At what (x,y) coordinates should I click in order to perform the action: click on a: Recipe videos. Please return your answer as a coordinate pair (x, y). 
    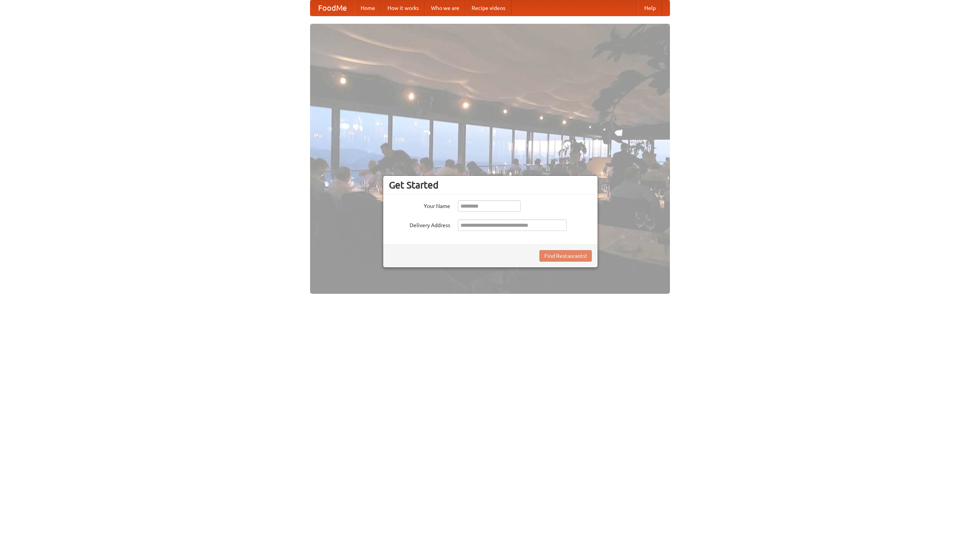
    Looking at the image, I should click on (488, 8).